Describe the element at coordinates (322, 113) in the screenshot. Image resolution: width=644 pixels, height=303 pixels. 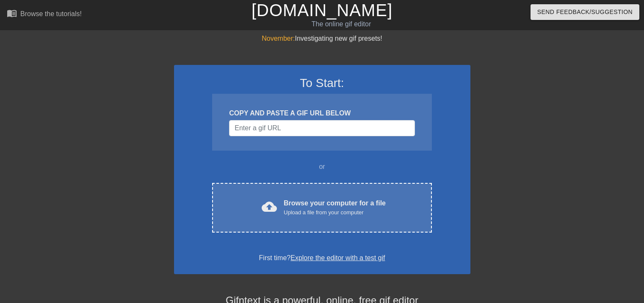
I see `div: COPY AND PASTE A GIF URL BELOW` at that location.